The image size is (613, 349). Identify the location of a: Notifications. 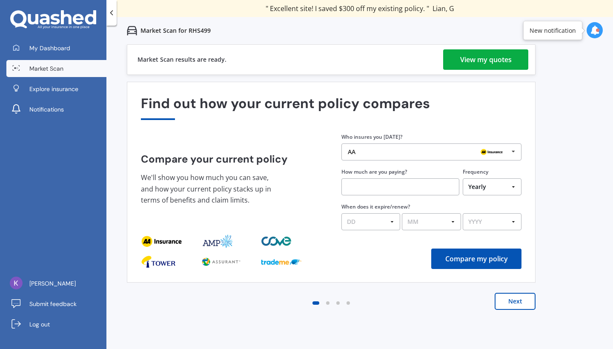
(56, 109).